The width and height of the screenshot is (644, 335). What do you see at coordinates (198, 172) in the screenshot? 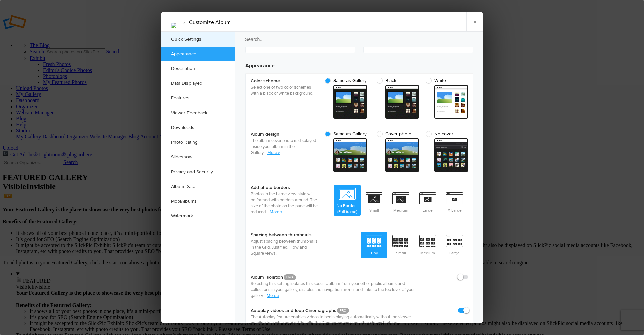
I see `a: Privacy and Security` at bounding box center [198, 172].